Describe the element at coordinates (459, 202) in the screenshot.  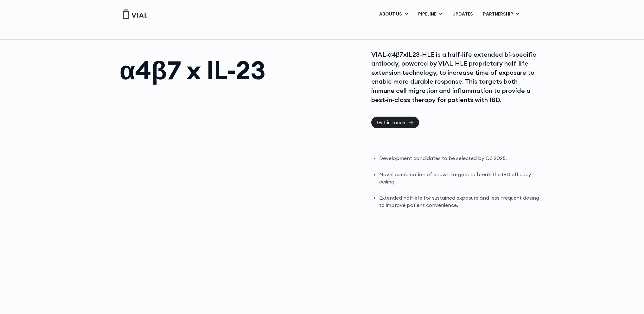
I see `li: Extended half-life for sustained exposure and less frequent dosing to improve patient convenience.` at that location.